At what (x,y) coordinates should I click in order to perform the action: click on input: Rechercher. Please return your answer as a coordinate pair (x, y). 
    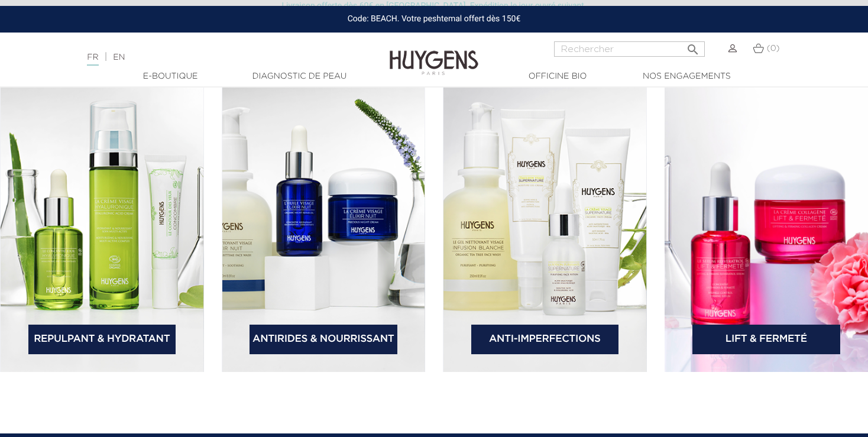
    Looking at the image, I should click on (629, 49).